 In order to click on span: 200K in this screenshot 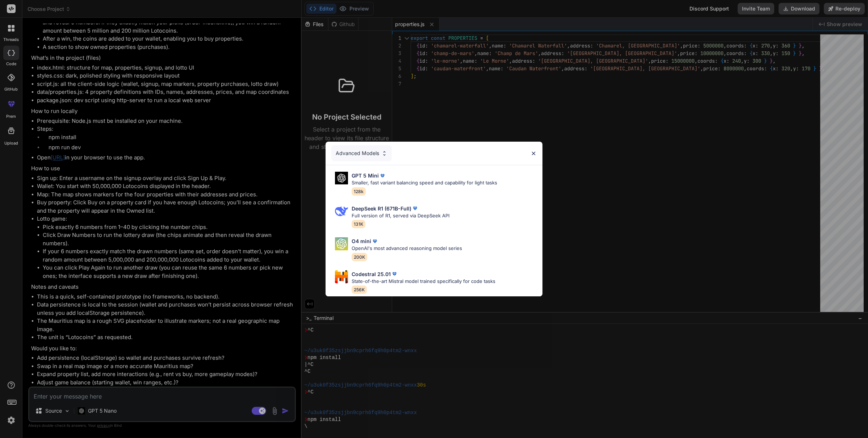, I will do `click(359, 257)`.